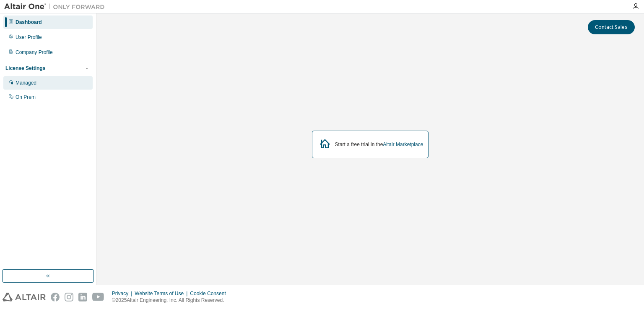  What do you see at coordinates (403, 145) in the screenshot?
I see `a: Altair Marketplace` at bounding box center [403, 145].